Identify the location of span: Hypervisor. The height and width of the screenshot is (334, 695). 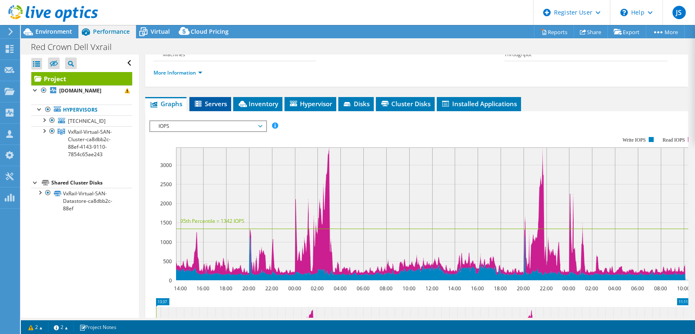
(310, 104).